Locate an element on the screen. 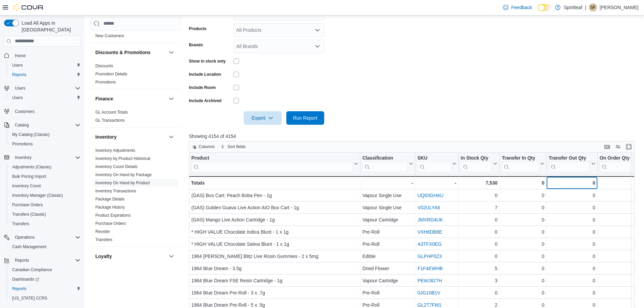 The image size is (644, 308). button: Keyboard shortcuts is located at coordinates (607, 147).